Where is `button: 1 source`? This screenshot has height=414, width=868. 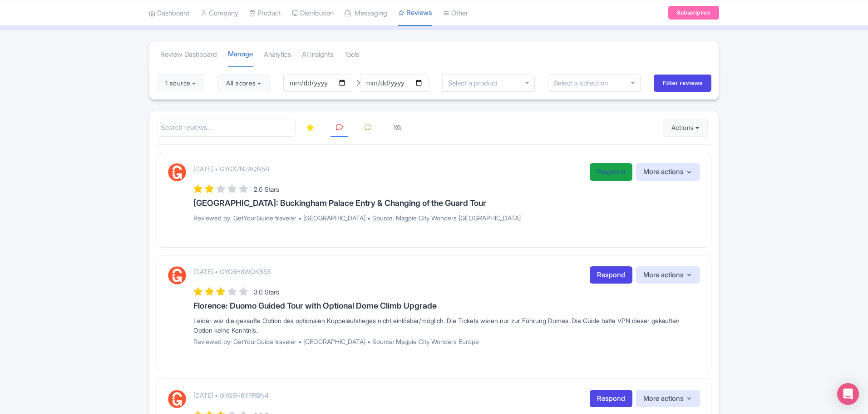 button: 1 source is located at coordinates (180, 83).